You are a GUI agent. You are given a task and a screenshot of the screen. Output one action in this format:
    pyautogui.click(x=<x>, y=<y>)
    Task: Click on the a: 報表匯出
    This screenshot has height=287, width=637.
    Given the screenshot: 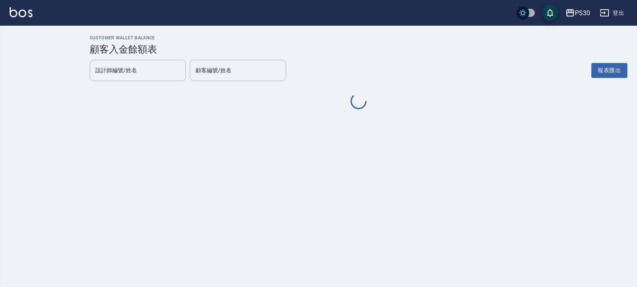 What is the action you would take?
    pyautogui.click(x=609, y=70)
    